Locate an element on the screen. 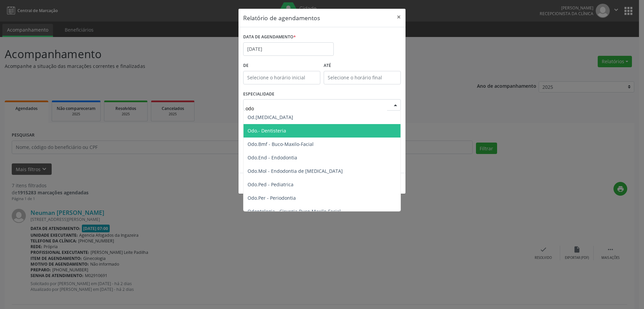  span: Odontologia - Cirurgia Buco-Maxilo-Facial is located at coordinates (294, 211).